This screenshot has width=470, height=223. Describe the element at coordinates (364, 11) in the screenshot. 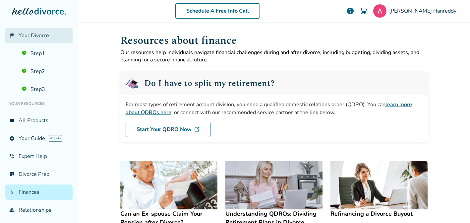

I see `img: Cart` at that location.